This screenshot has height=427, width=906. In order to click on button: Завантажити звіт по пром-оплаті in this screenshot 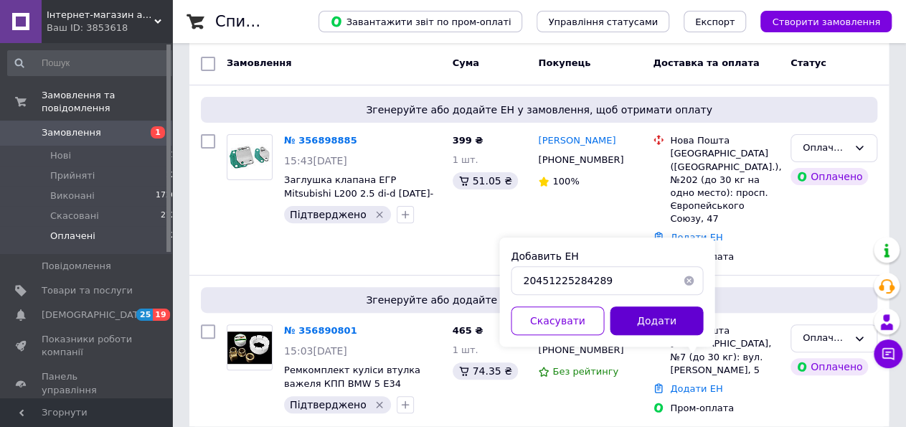, I will do `click(420, 22)`.